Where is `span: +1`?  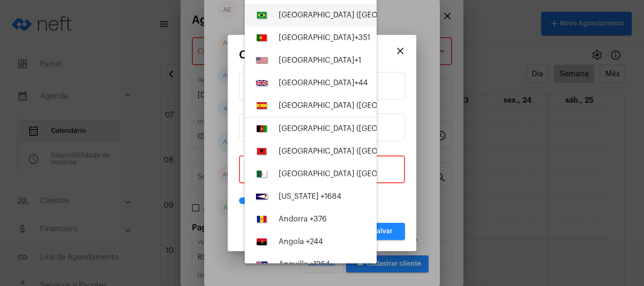 span: +1 is located at coordinates (358, 60).